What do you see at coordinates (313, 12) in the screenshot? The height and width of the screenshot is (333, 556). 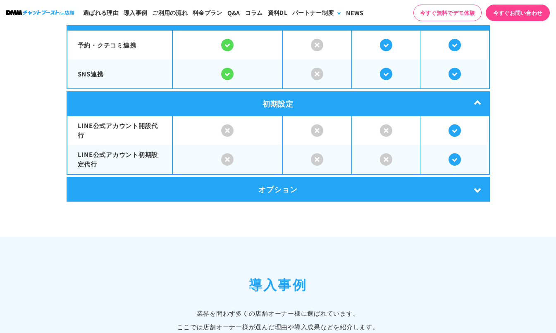 I see `div: パートナー制度` at bounding box center [313, 12].